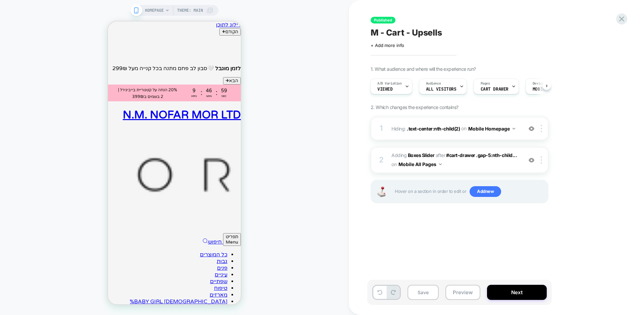  Describe the element at coordinates (423, 292) in the screenshot. I see `button: Save` at that location.